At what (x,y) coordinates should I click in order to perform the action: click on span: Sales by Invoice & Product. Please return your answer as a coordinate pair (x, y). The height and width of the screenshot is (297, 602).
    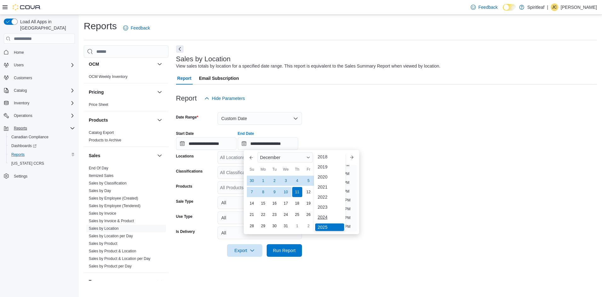
    Looking at the image, I should click on (111, 221).